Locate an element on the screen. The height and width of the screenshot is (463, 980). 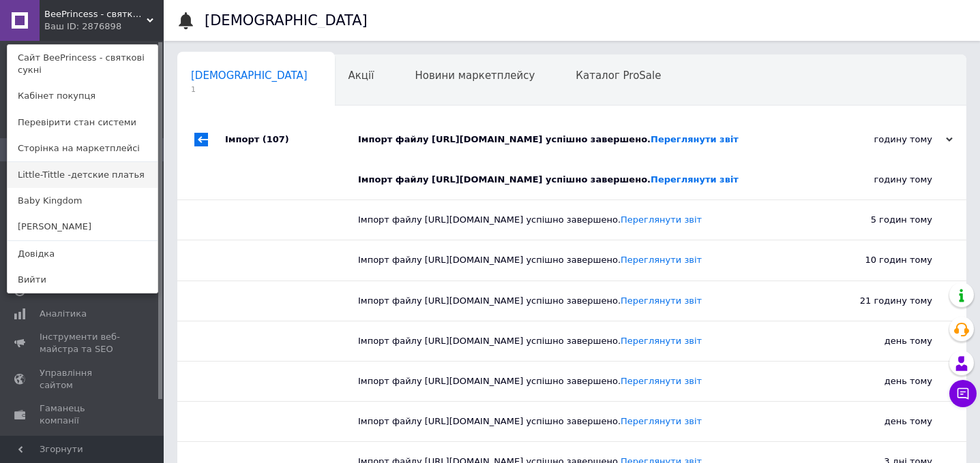
span: Інструменти веб-майстра та SEO is located at coordinates (83, 344).